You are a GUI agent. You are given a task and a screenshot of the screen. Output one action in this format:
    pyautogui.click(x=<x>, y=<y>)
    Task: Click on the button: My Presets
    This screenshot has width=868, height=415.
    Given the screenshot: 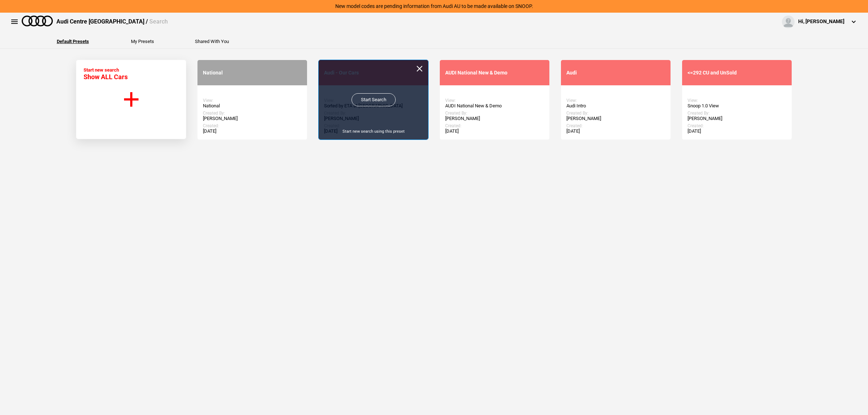 What is the action you would take?
    pyautogui.click(x=142, y=41)
    